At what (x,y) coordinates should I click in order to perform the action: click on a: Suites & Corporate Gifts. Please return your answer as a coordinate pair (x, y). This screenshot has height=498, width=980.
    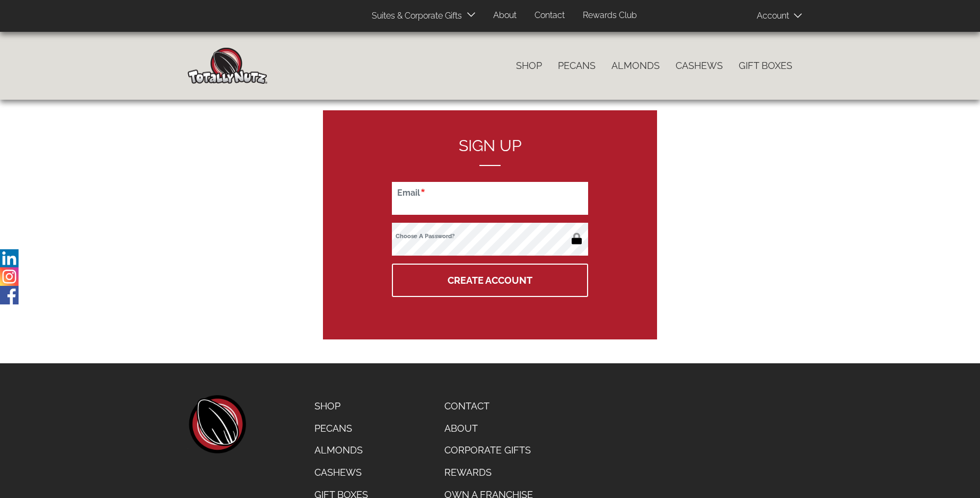
    Looking at the image, I should click on (414, 16).